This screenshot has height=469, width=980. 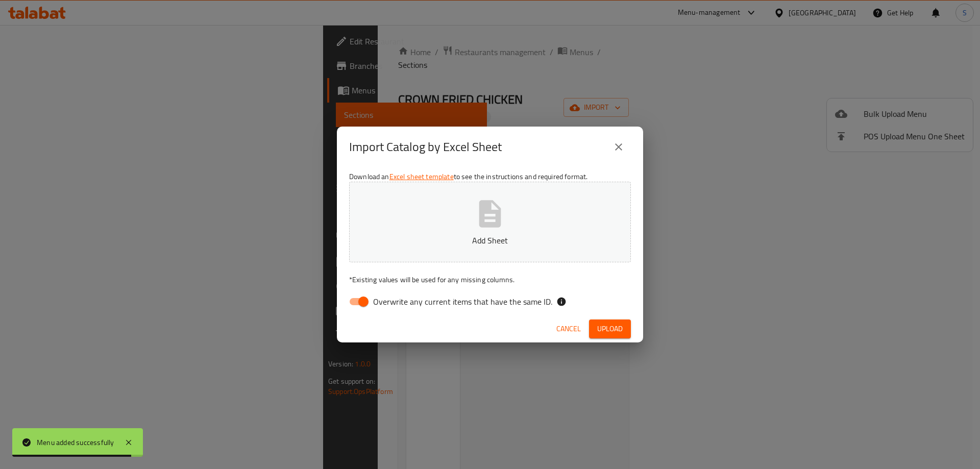 What do you see at coordinates (490, 242) in the screenshot?
I see `div: Download an to see the instructions and required format.` at bounding box center [490, 242].